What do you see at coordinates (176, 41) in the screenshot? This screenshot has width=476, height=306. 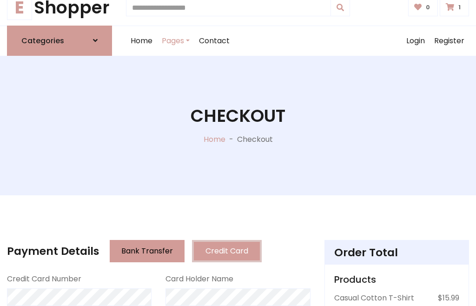 I see `a: Pages` at bounding box center [176, 41].